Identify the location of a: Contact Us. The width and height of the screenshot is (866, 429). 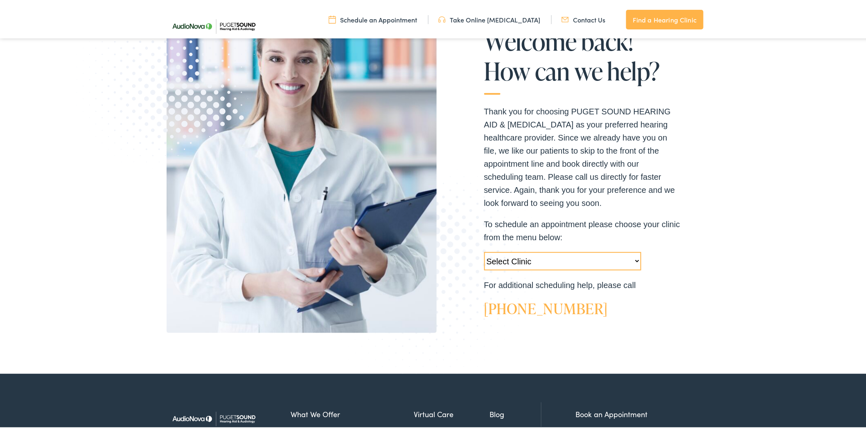
(583, 18).